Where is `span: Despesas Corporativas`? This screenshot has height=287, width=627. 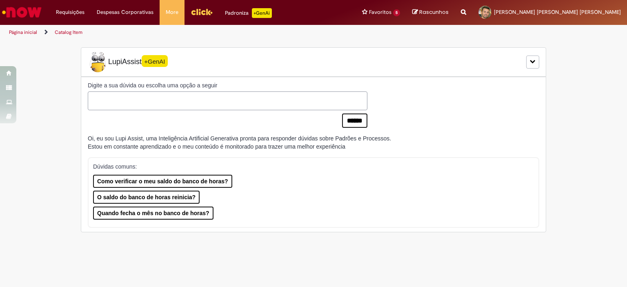 span: Despesas Corporativas is located at coordinates (125, 12).